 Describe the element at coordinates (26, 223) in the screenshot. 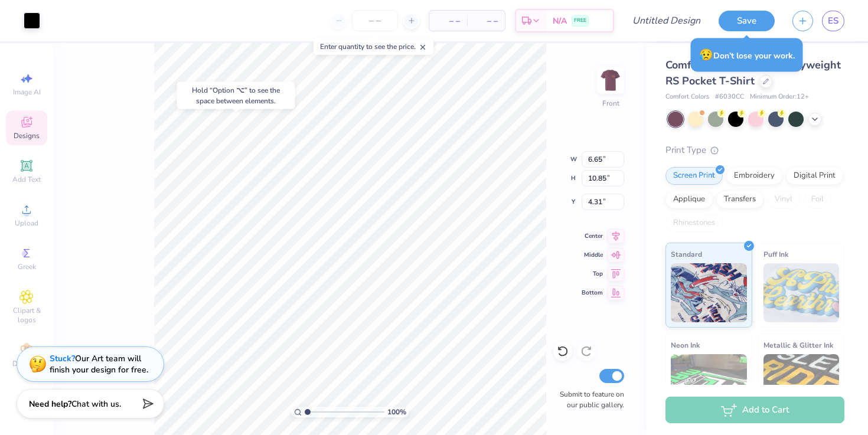

I see `span: Upload` at that location.